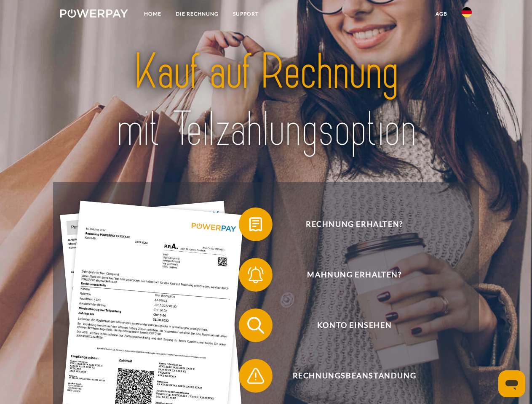 The image size is (532, 404). I want to click on a: Konto einsehen, so click(348, 325).